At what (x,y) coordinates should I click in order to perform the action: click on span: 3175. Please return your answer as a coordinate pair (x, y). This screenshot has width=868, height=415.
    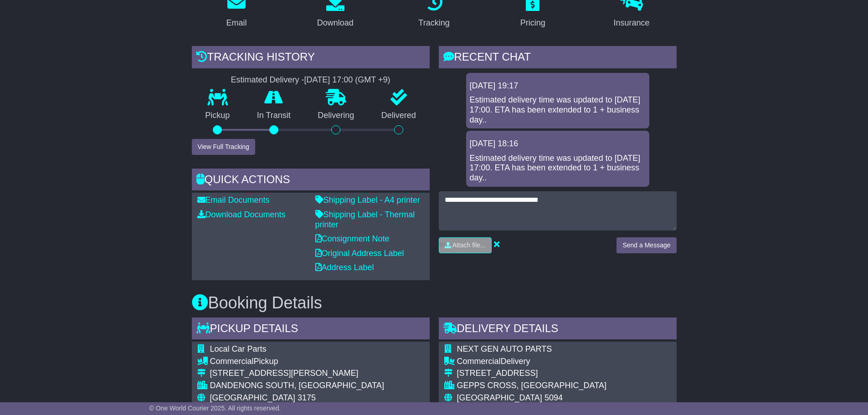
    Looking at the image, I should click on (306, 397).